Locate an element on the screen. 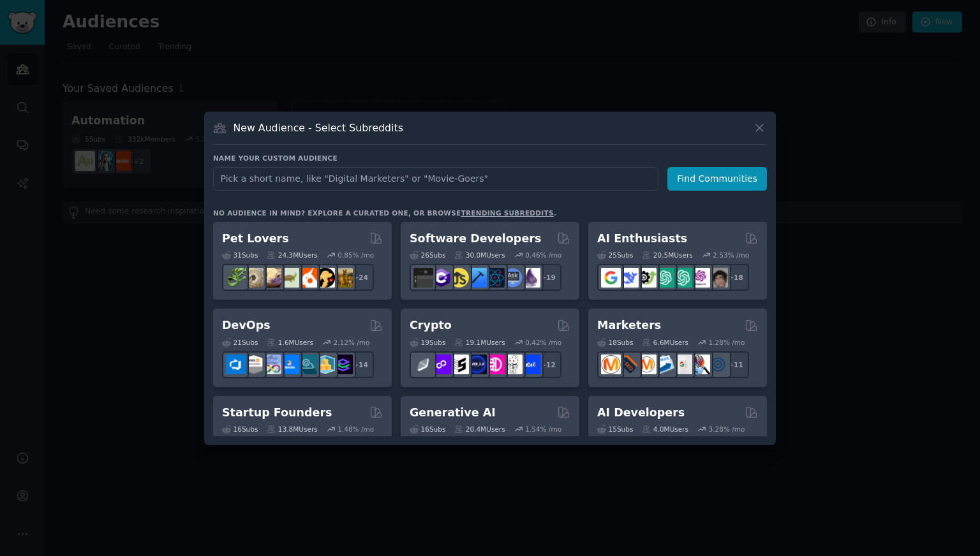 This screenshot has height=556, width=980. div: 1.48 % /mo is located at coordinates (355, 429).